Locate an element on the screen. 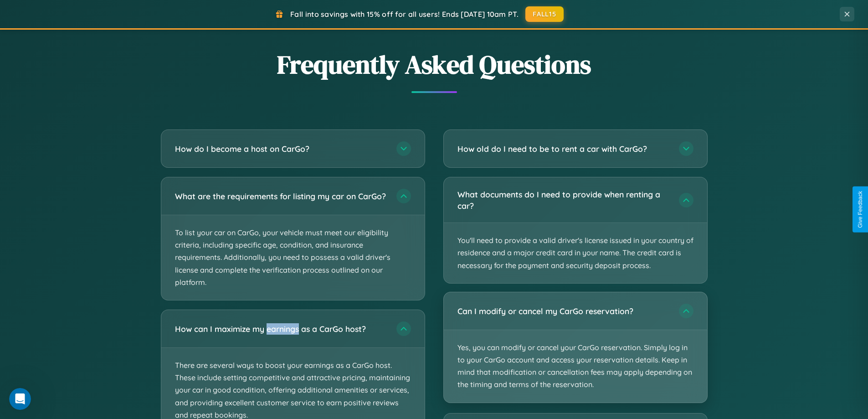  p: Yes, you can modify or cancel your CarGo reservation. Simply log in to your CarGo account and acc... is located at coordinates (576, 366).